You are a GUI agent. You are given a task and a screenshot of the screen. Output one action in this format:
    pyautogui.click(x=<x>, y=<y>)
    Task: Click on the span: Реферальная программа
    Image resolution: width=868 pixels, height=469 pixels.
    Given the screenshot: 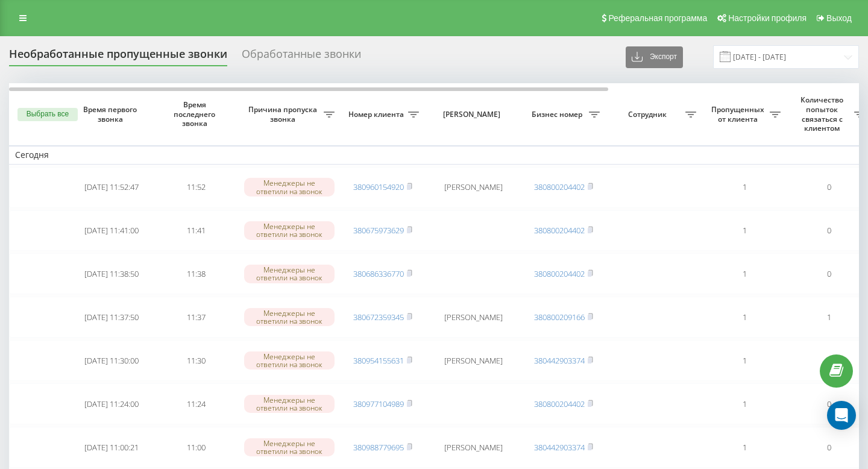 What is the action you would take?
    pyautogui.click(x=657, y=18)
    